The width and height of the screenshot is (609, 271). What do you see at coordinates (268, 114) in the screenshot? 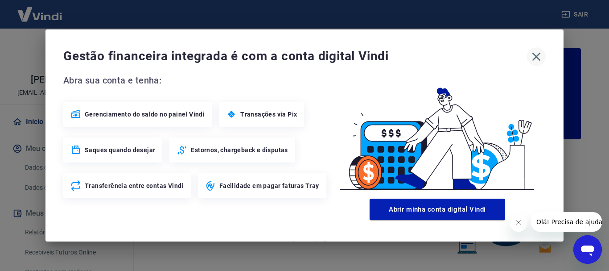
I see `span: Transações via Pix` at bounding box center [268, 114].